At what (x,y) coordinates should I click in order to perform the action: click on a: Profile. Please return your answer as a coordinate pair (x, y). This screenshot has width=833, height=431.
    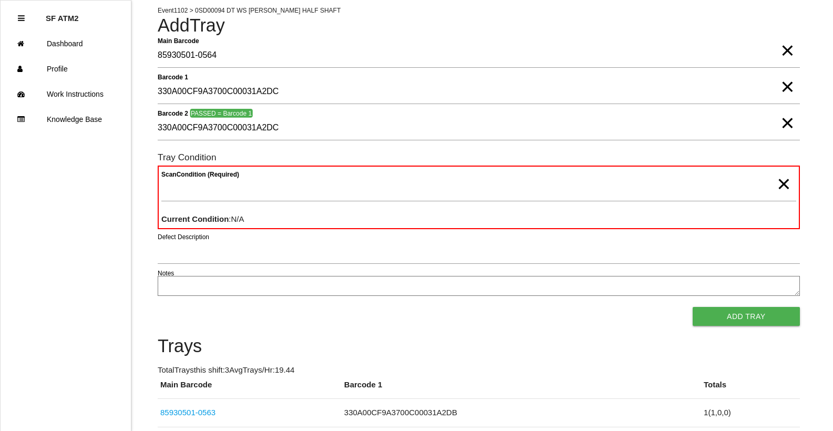
    Looking at the image, I should click on (66, 69).